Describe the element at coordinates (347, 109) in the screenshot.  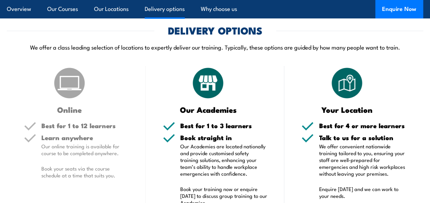
I see `h3: Your Location` at that location.